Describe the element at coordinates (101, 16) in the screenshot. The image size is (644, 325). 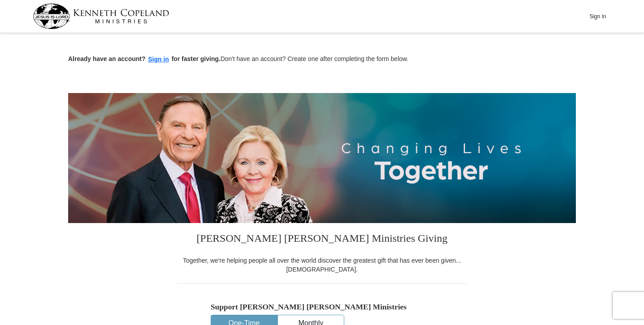
I see `img: kcm-header-logo.svg` at that location.